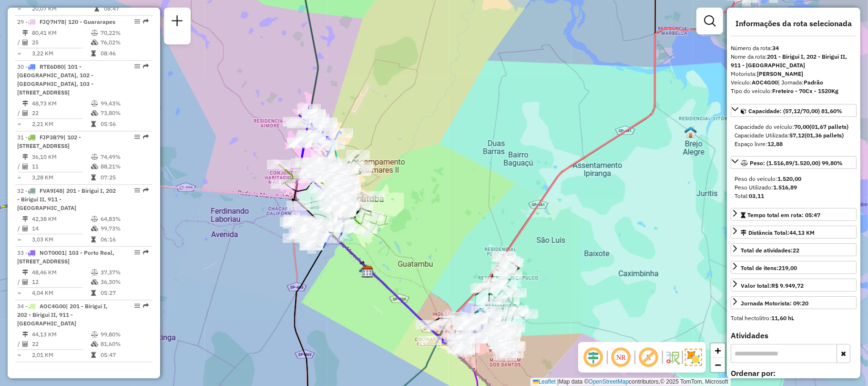 The image size is (868, 386). I want to click on td: 2,01 KM, so click(61, 354).